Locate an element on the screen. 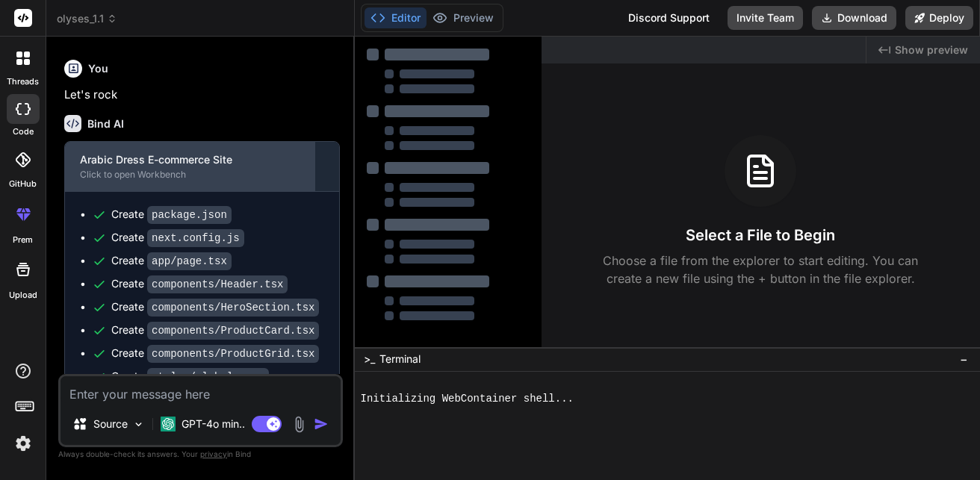 The width and height of the screenshot is (980, 480). code: components/HeroSection.tsx is located at coordinates (233, 308).